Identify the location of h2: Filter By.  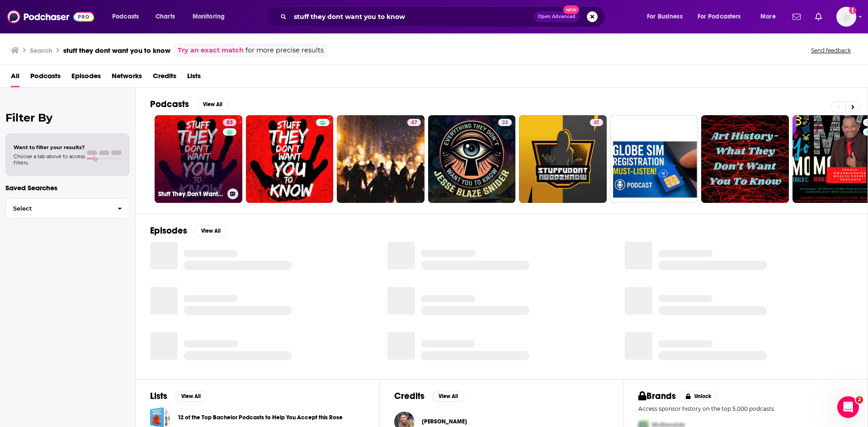
(67, 117).